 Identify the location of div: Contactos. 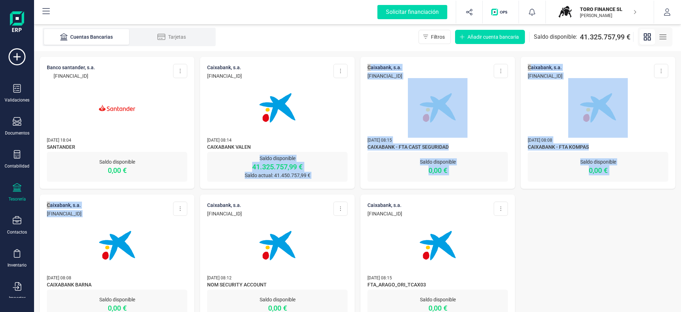
(17, 232).